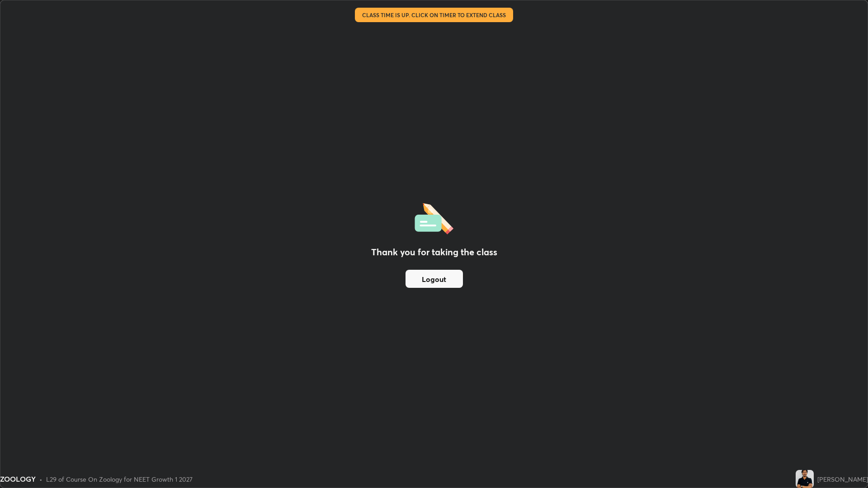 This screenshot has width=868, height=488. What do you see at coordinates (434, 252) in the screenshot?
I see `h2: Thank you for taking the class` at bounding box center [434, 252].